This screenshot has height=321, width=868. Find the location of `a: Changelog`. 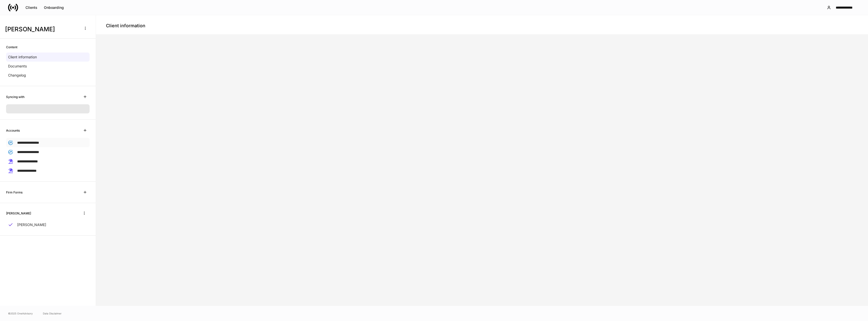

a: Changelog is located at coordinates (48, 75).